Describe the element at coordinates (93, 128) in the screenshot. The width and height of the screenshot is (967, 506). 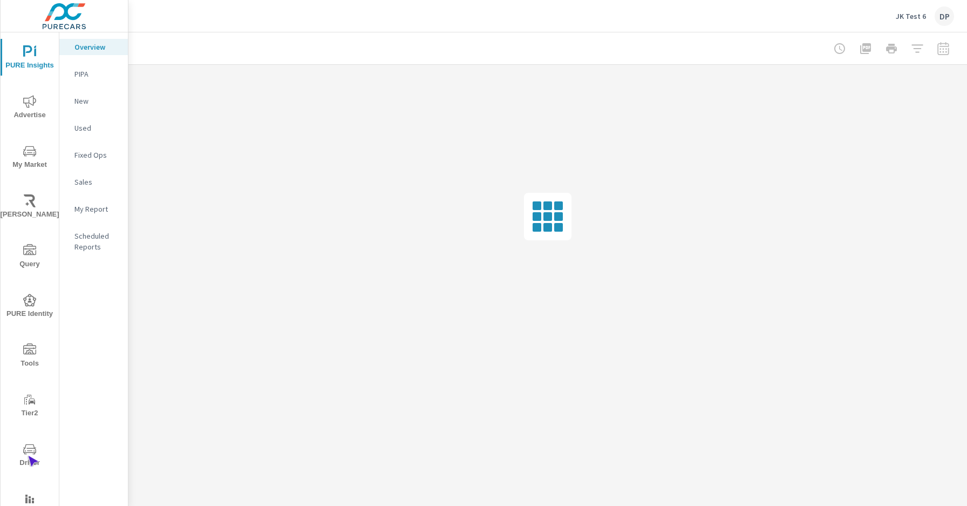
I see `div: Used` at that location.